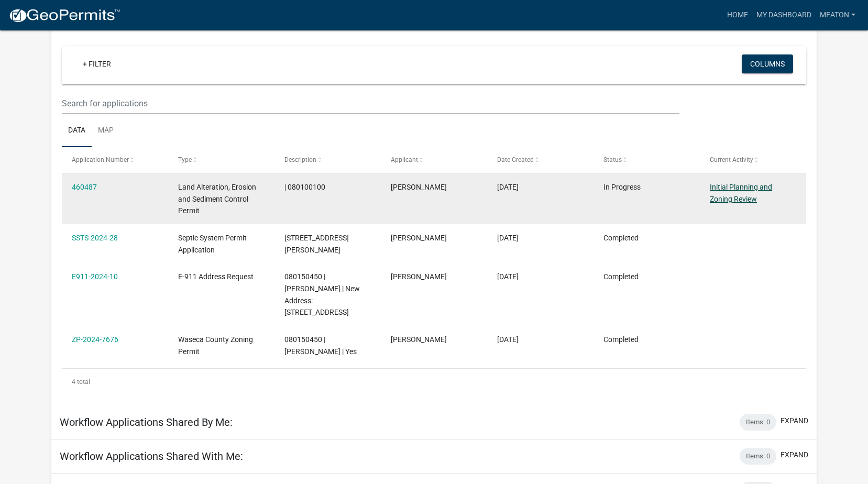 The height and width of the screenshot is (484, 868). What do you see at coordinates (95, 340) in the screenshot?
I see `a: ZP-2024-7676` at bounding box center [95, 340].